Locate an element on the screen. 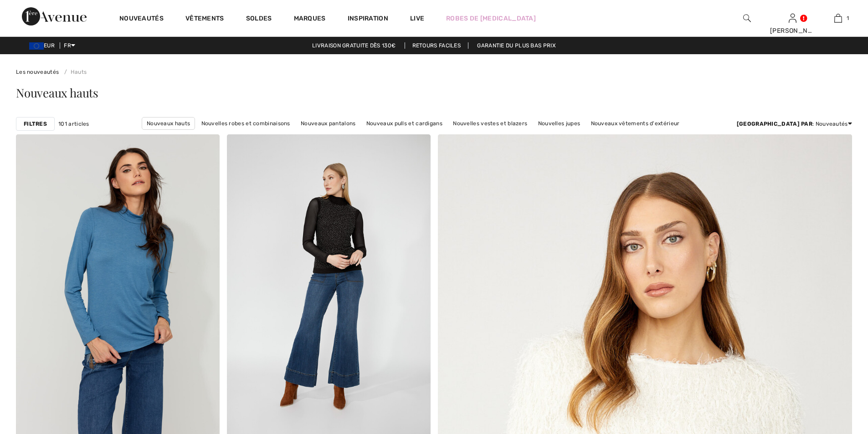 The height and width of the screenshot is (434, 868). a: Live is located at coordinates (417, 18).